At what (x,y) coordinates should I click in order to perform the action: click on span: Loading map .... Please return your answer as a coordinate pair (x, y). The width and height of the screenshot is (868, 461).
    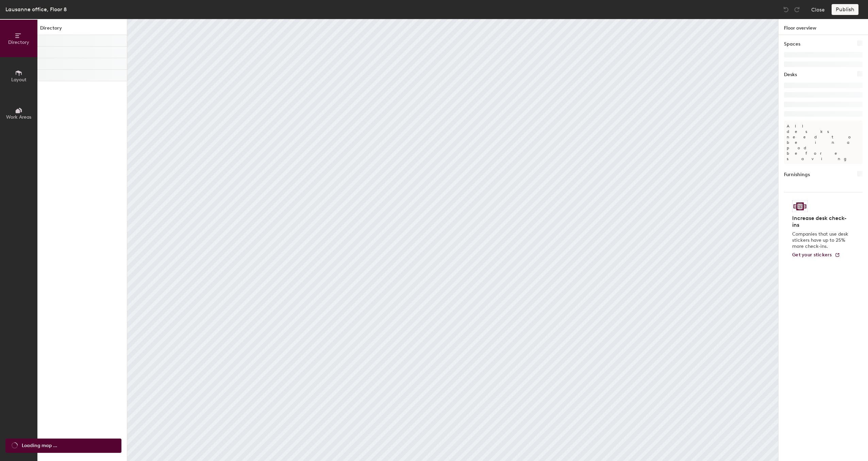
    Looking at the image, I should click on (40, 445).